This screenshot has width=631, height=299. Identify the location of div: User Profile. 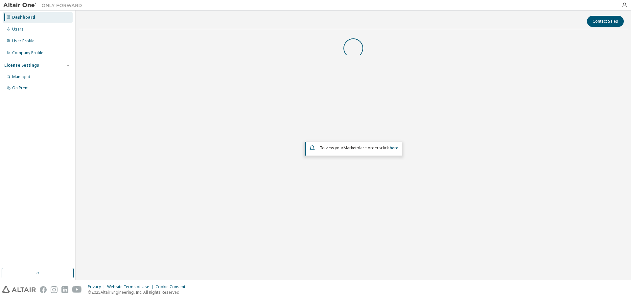
(23, 41).